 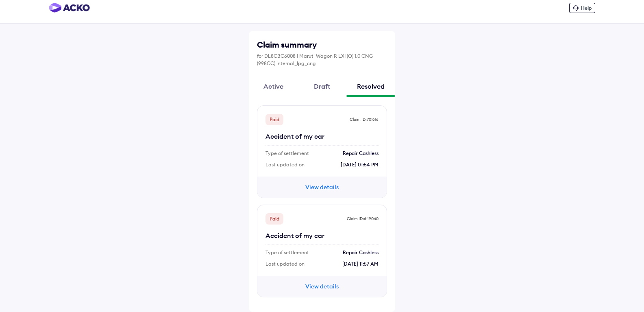 What do you see at coordinates (363, 120) in the screenshot?
I see `p: Claim ID: 701616` at bounding box center [363, 120].